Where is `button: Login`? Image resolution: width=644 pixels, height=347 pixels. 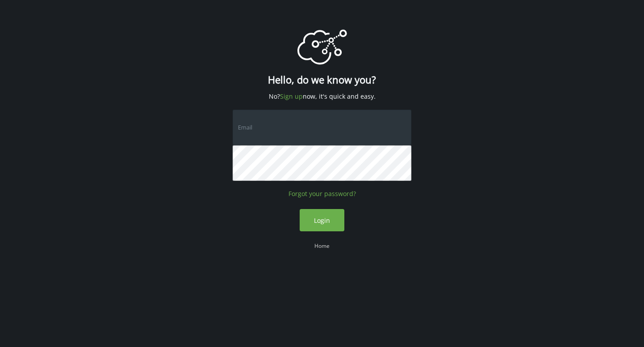 button: Login is located at coordinates (322, 220).